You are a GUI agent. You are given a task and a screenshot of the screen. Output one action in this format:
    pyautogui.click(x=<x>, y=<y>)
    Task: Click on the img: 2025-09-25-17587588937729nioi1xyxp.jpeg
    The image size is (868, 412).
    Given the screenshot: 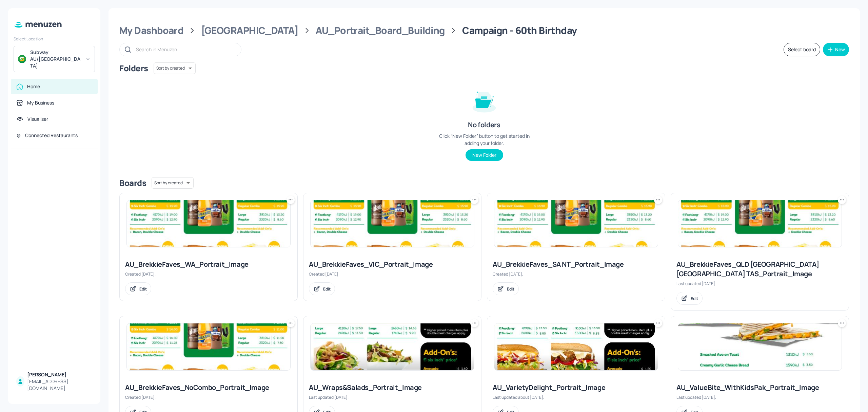 What is the action you would take?
    pyautogui.click(x=759, y=347)
    